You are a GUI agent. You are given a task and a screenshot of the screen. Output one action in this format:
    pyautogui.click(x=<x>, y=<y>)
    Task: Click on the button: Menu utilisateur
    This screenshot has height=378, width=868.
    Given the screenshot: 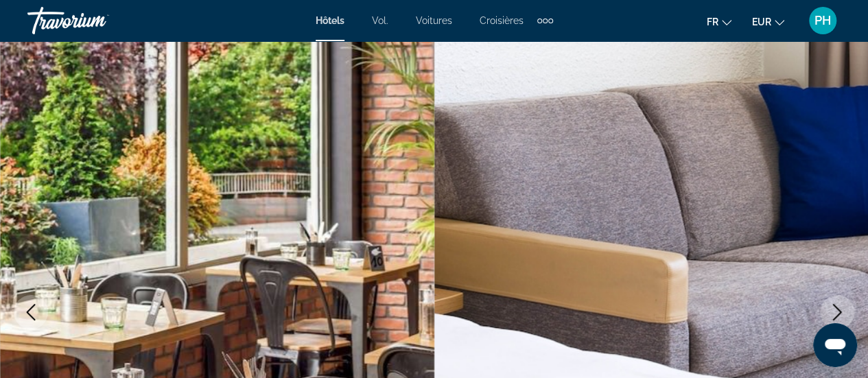 What is the action you would take?
    pyautogui.click(x=822, y=21)
    